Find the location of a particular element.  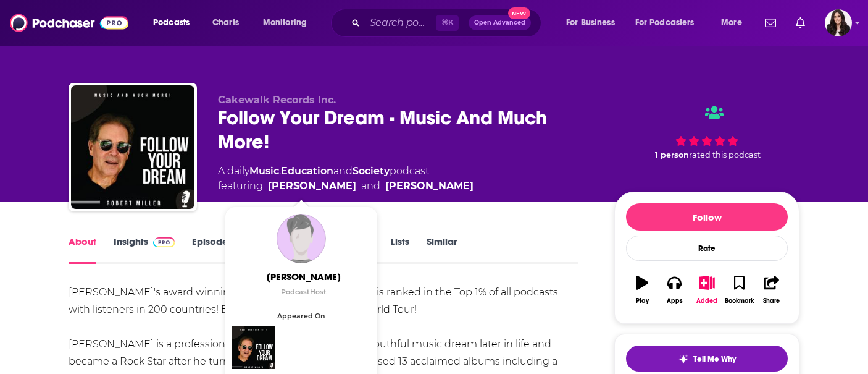

a: Lists is located at coordinates (400, 250).